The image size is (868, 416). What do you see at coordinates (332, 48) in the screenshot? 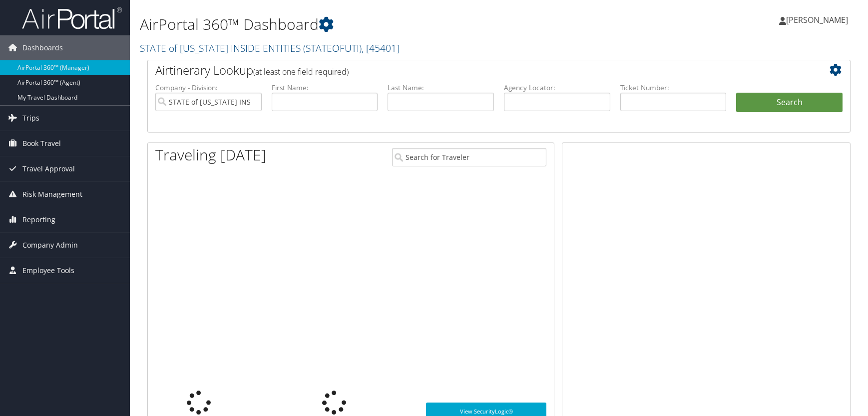
I see `span: ( STATEOFUTI )` at bounding box center [332, 48].